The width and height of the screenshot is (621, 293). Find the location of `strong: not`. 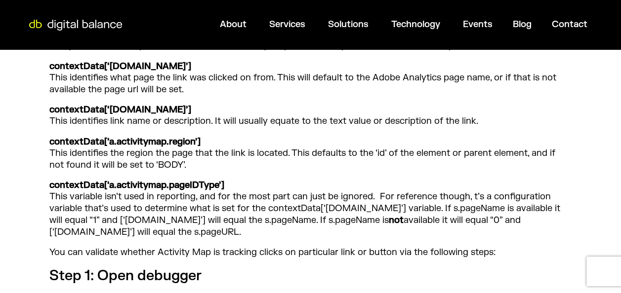

strong: not is located at coordinates (396, 220).